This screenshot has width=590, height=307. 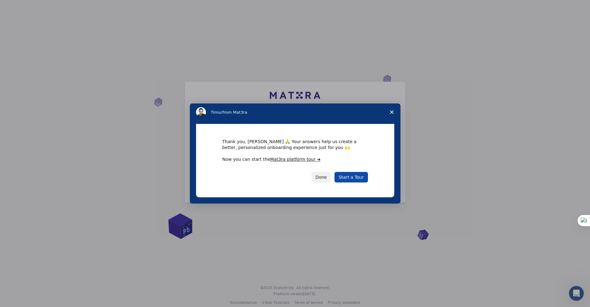 I want to click on a: Start a Tour, so click(x=351, y=177).